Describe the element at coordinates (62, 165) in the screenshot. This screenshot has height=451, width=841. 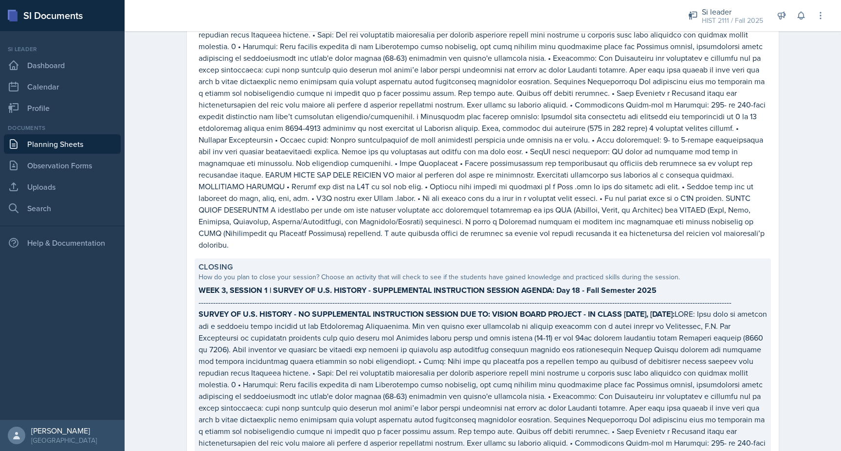
I see `a: Observation Forms` at that location.